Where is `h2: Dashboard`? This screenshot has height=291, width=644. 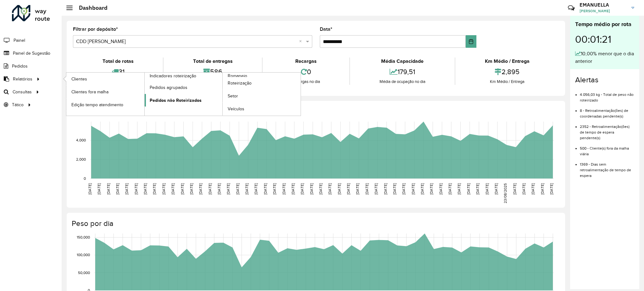
h2: Dashboard is located at coordinates (90, 8).